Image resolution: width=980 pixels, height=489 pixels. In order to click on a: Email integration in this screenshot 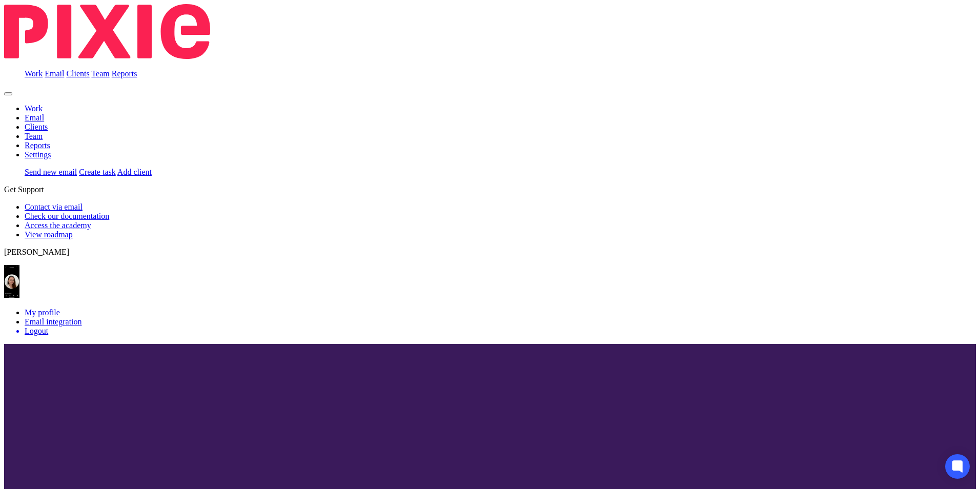, I will do `click(53, 321)`.